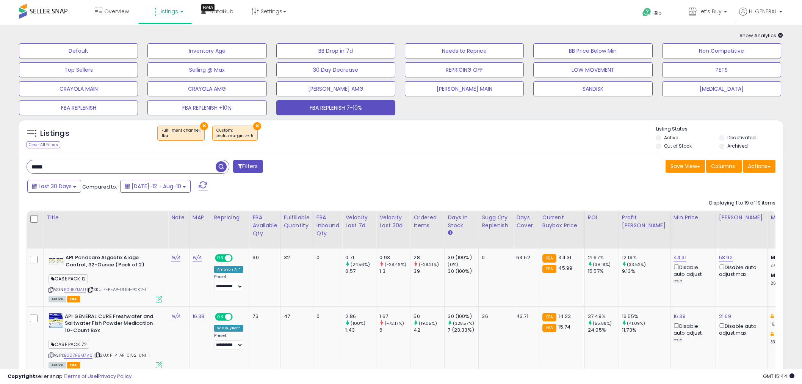  Describe the element at coordinates (116, 11) in the screenshot. I see `span: Overview` at that location.